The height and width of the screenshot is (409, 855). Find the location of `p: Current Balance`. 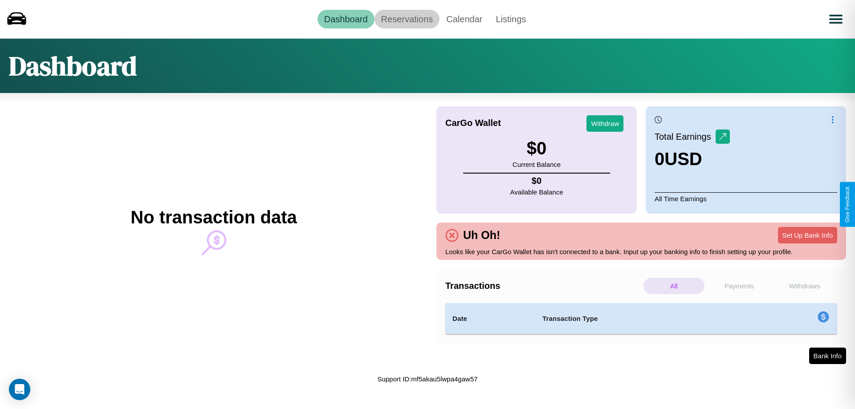

p: Current Balance is located at coordinates (537, 164).